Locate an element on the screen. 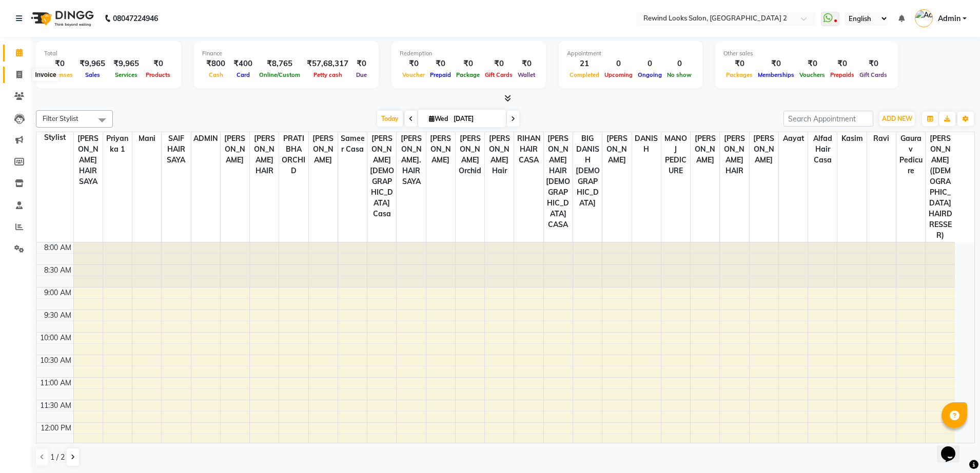 This screenshot has height=473, width=980. div: 8:00 AM is located at coordinates (57, 248).